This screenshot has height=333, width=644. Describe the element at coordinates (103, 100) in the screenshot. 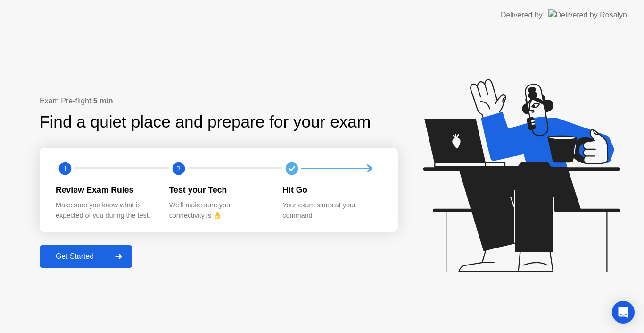

I see `b: 5 min` at that location.